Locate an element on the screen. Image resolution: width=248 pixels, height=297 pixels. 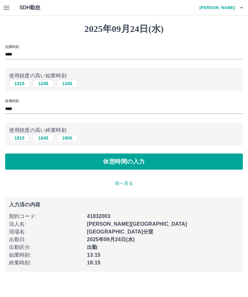
button: 1315 is located at coordinates (19, 84).